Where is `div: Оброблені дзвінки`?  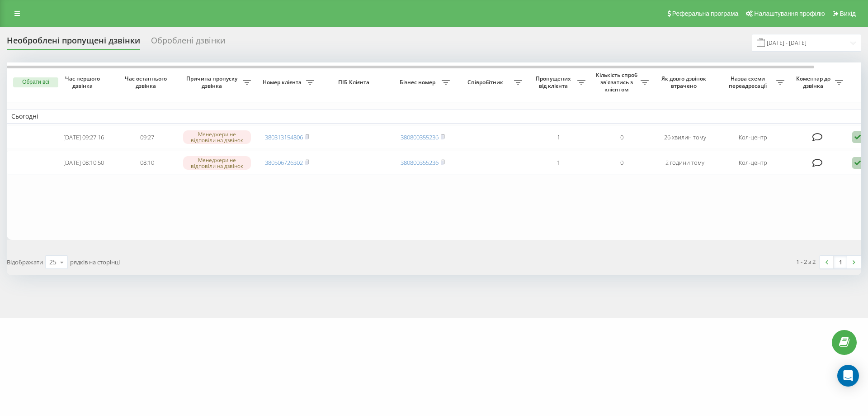 div: Оброблені дзвінки is located at coordinates (188, 42).